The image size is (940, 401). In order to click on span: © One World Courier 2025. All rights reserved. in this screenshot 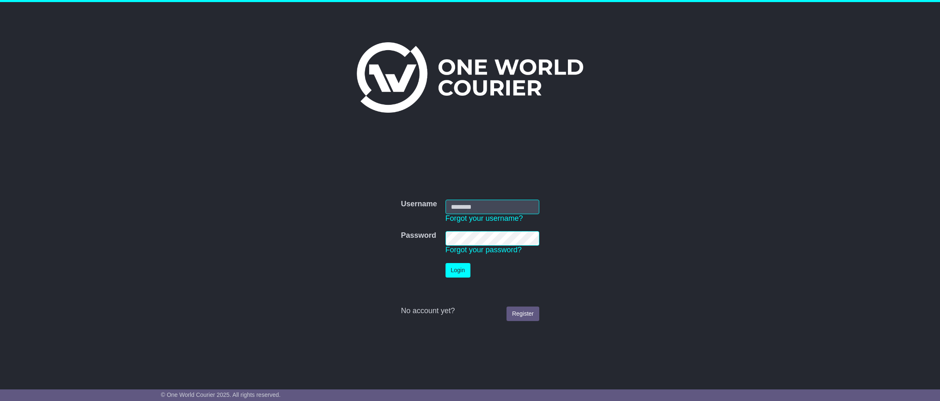, I will do `click(221, 395)`.